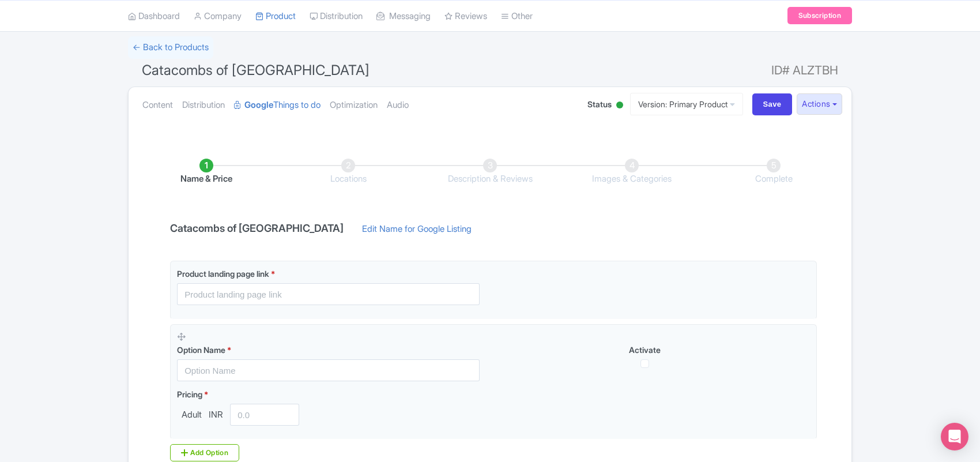 Image resolution: width=980 pixels, height=462 pixels. What do you see at coordinates (954, 437) in the screenshot?
I see `div: Open Intercom Messenger` at bounding box center [954, 437].